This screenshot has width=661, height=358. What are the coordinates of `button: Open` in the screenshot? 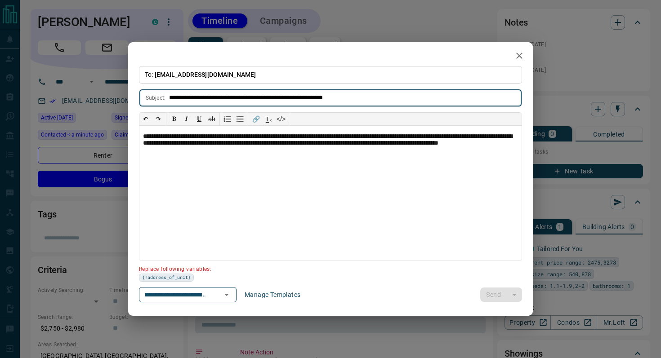 It's located at (227, 295).